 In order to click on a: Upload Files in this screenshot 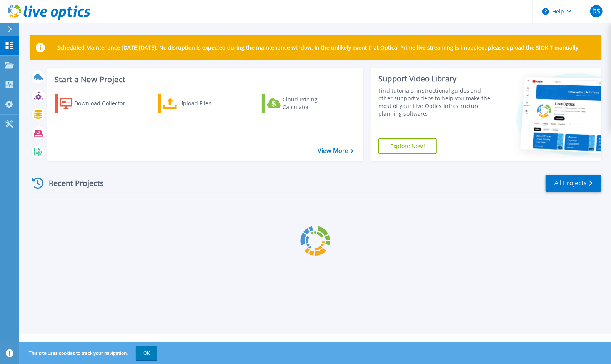, I will do `click(201, 104)`.